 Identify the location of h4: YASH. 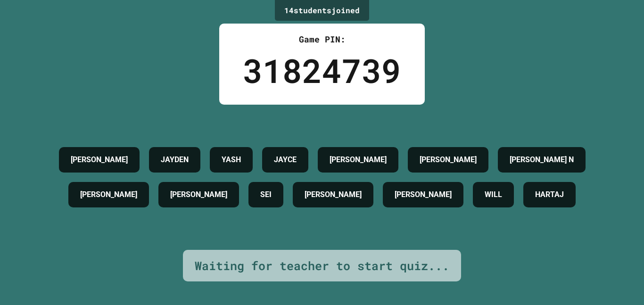
(231, 160).